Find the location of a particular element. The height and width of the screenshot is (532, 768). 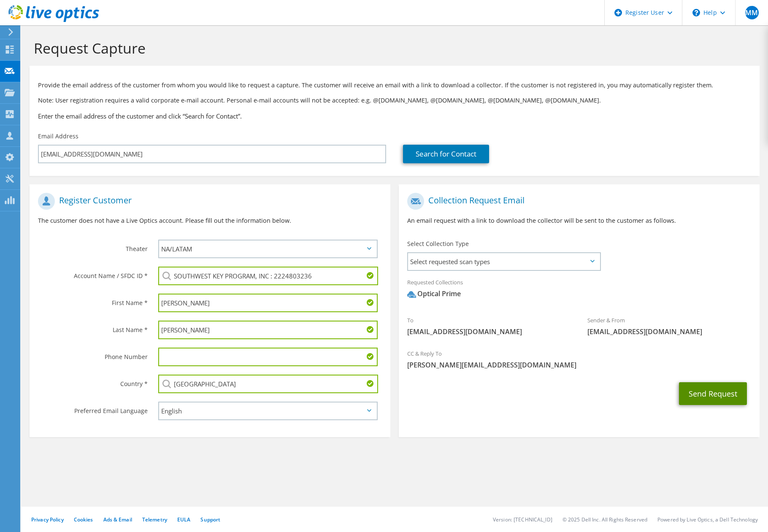

label: Email Address is located at coordinates (58, 136).